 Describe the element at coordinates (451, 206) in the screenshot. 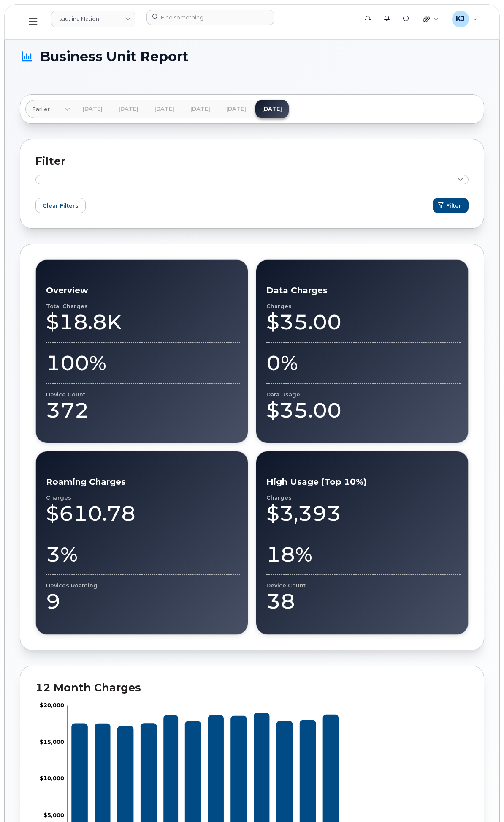

I see `button: Filter` at that location.